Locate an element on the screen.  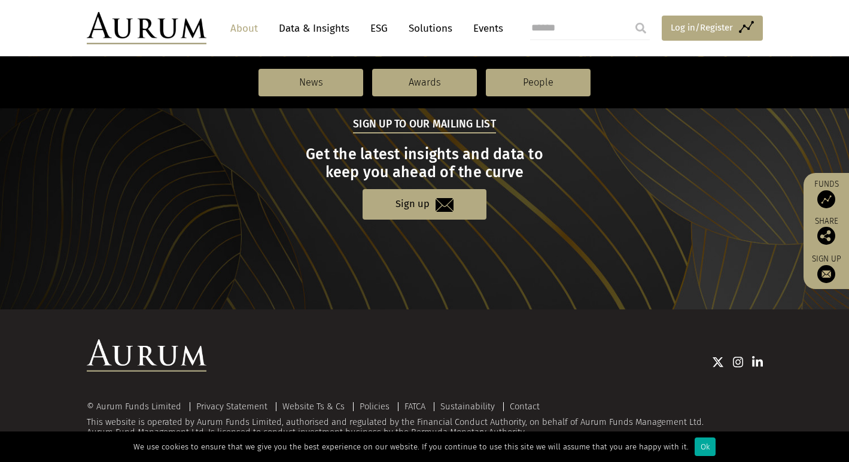
span: Log in/Register is located at coordinates (702, 28).